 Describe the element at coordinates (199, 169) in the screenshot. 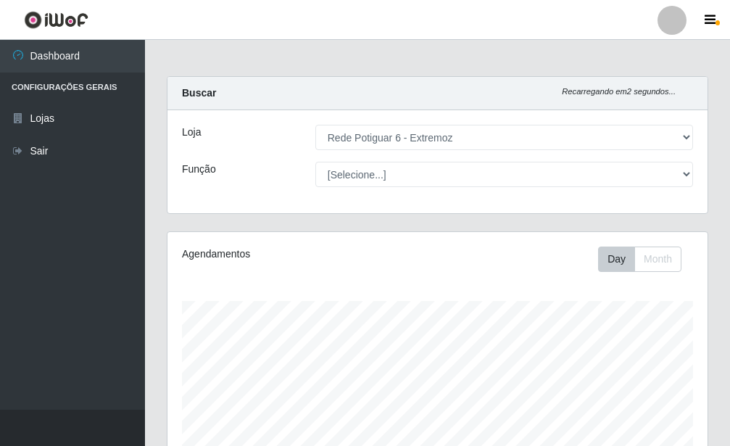

I see `label: Função` at that location.